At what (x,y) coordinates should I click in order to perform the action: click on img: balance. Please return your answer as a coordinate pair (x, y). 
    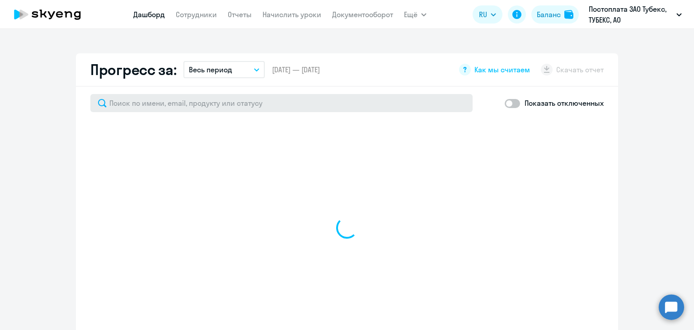
    Looking at the image, I should click on (568, 14).